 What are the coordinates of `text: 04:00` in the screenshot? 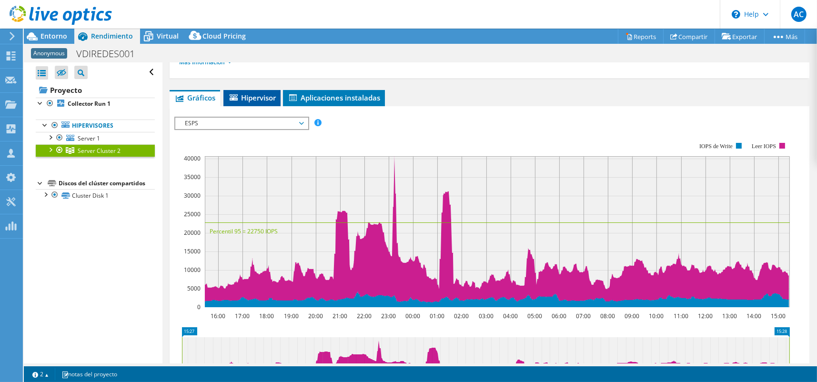 It's located at (511, 316).